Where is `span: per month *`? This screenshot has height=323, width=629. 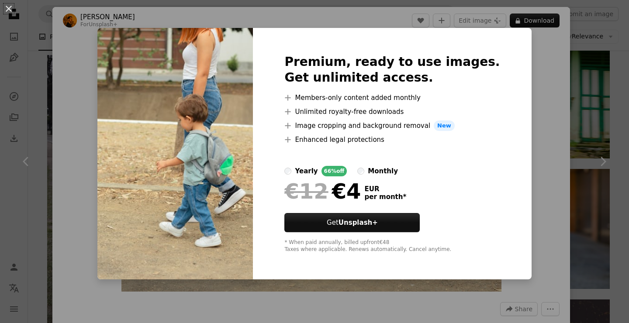 span: per month * is located at coordinates (385, 197).